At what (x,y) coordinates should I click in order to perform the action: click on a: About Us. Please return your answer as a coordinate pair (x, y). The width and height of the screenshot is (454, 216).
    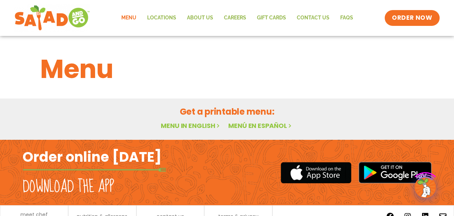
    Looking at the image, I should click on (200, 18).